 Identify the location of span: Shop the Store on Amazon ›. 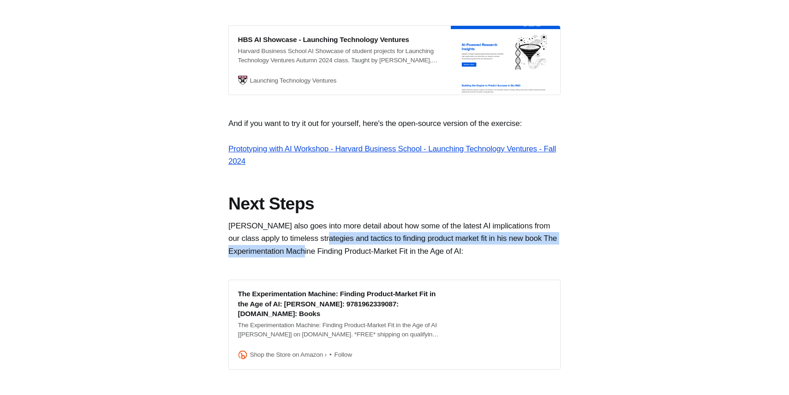
(288, 355).